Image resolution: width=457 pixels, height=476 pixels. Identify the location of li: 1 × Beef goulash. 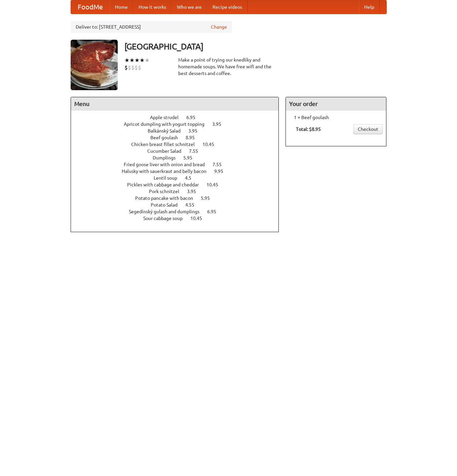
(336, 117).